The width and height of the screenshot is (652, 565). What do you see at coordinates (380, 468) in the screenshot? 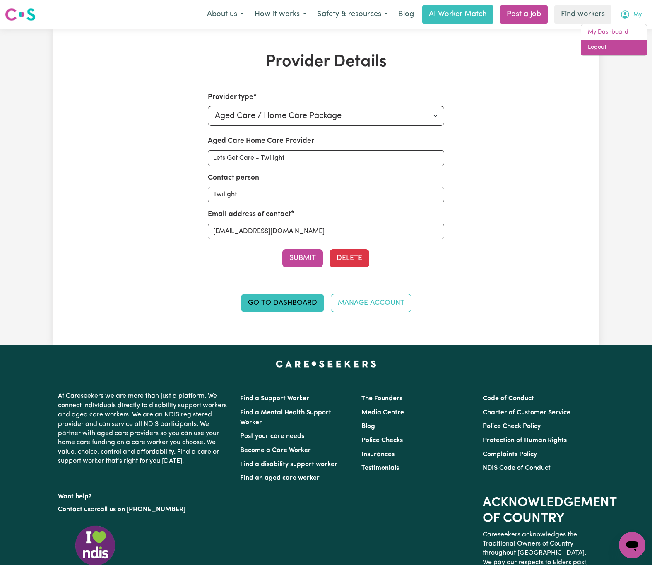
I see `a: Testimonials` at bounding box center [380, 468].